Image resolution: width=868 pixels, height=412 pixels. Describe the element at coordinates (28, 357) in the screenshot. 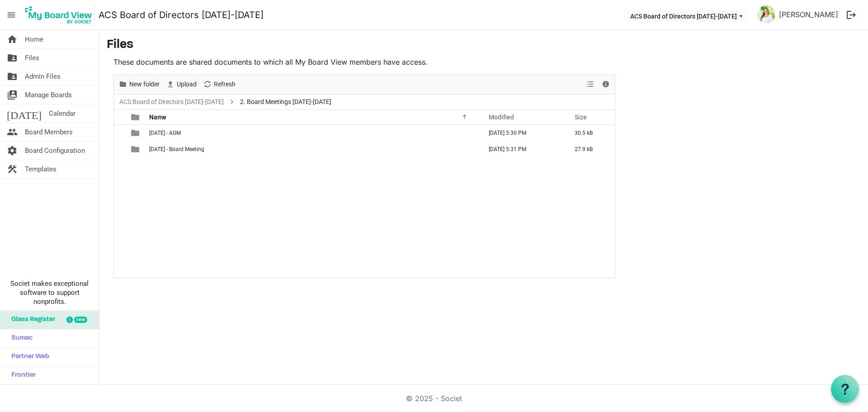

I see `span: Partner Web` at that location.